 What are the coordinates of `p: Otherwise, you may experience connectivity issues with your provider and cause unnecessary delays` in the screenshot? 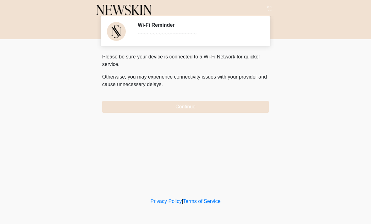 It's located at (186, 81).